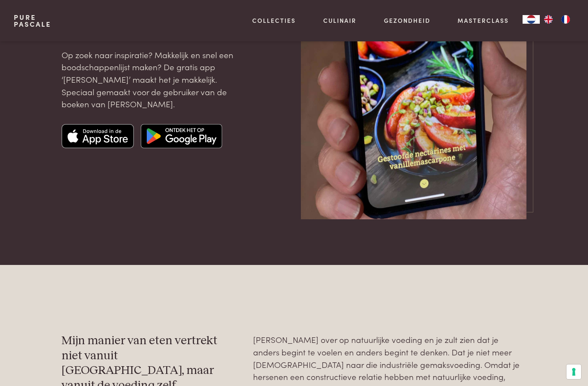 Image resolution: width=588 pixels, height=386 pixels. What do you see at coordinates (548, 19) in the screenshot?
I see `aside: Language selected: Nederlands` at bounding box center [548, 19].